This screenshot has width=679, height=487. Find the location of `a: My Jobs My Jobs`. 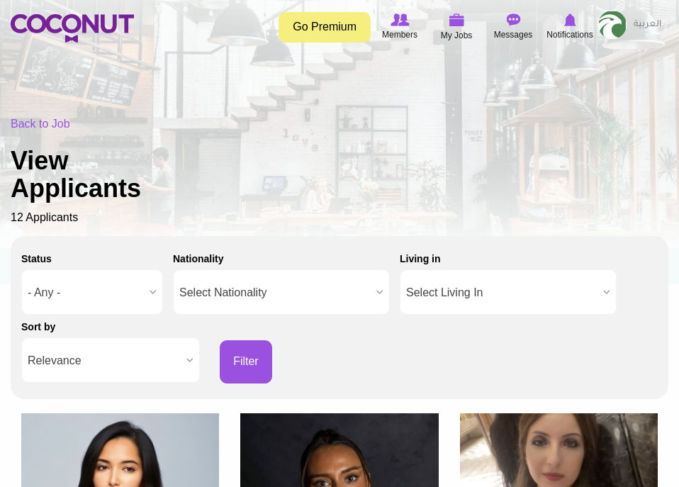

a: My Jobs My Jobs is located at coordinates (457, 27).